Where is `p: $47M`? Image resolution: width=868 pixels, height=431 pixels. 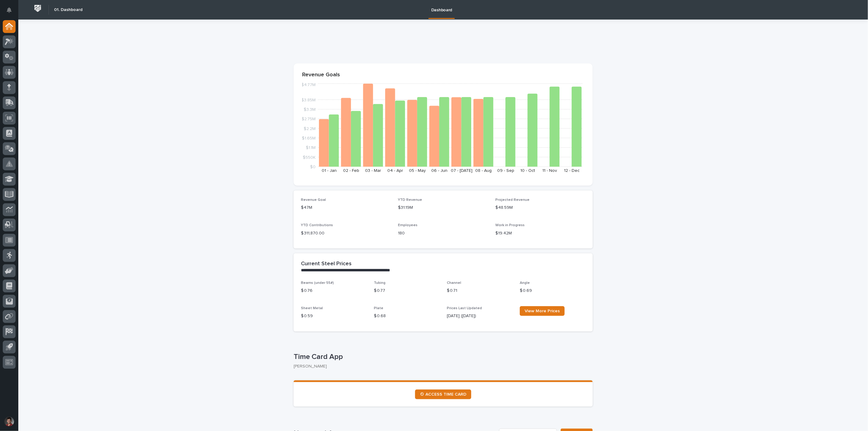 p: $47M is located at coordinates (346, 208).